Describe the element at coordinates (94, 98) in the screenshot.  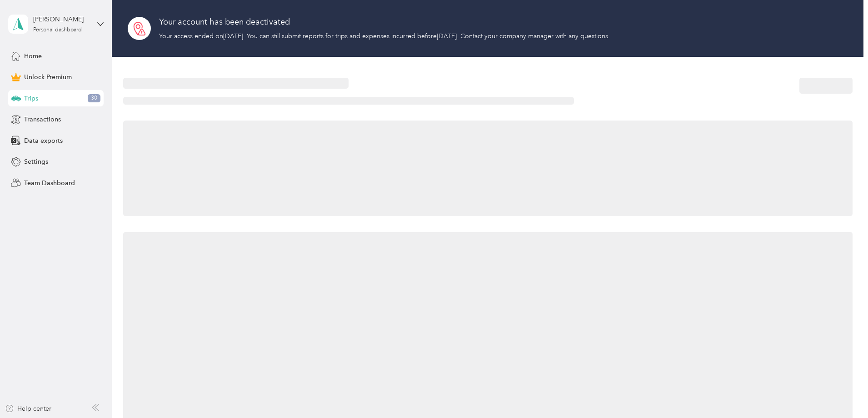
I see `span: 30` at that location.